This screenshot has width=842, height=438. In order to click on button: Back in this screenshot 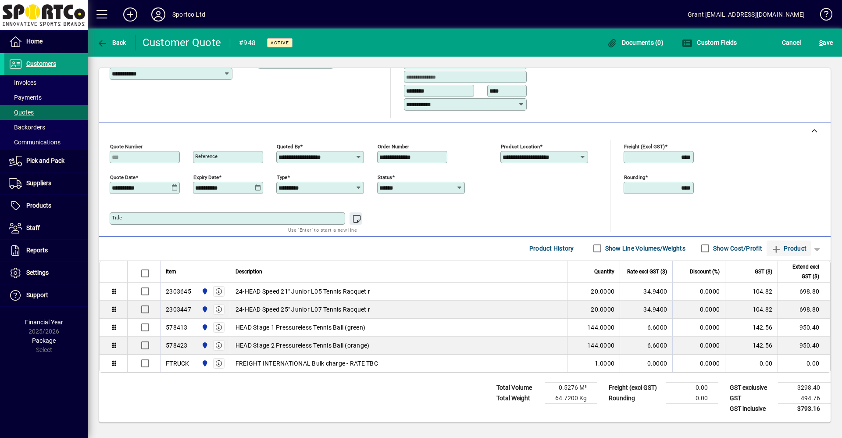, I will do `click(111, 43)`.